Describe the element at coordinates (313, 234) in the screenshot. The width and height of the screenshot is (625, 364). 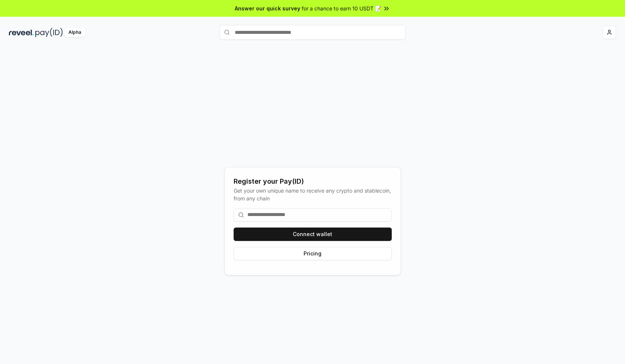
I see `button: Connect wallet` at that location.